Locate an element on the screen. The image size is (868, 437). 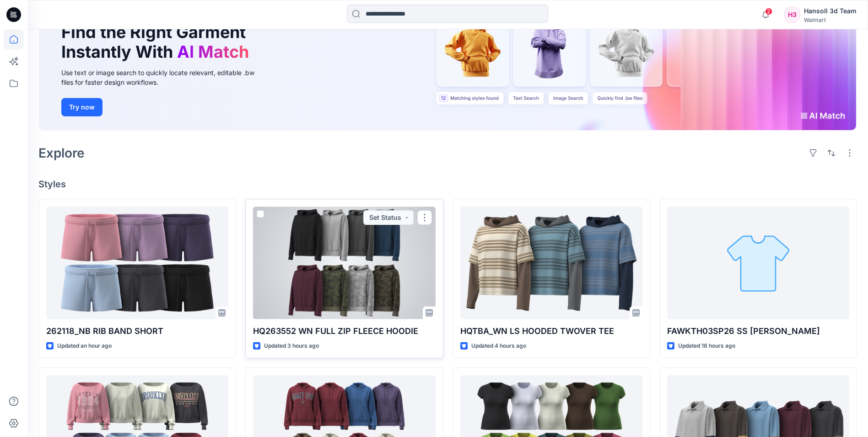
h2: Explore is located at coordinates (61, 153).